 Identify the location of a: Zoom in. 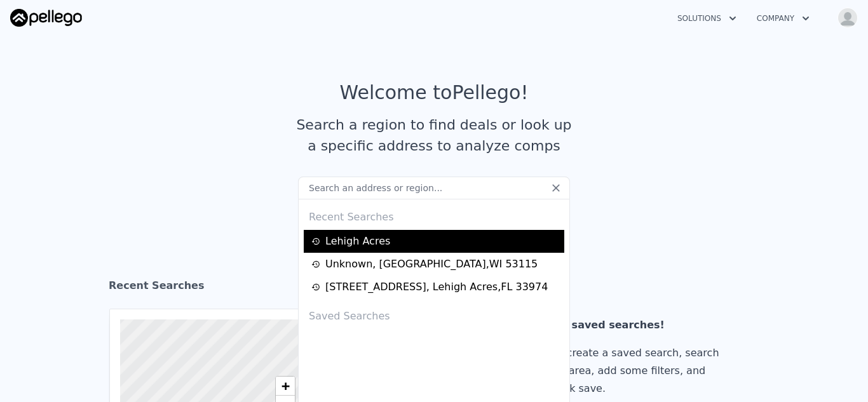
(285, 387).